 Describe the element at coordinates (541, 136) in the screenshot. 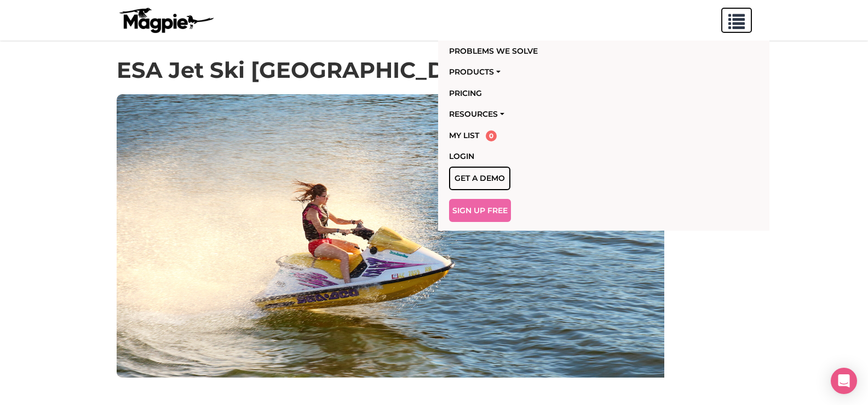

I see `a: My List 0` at that location.